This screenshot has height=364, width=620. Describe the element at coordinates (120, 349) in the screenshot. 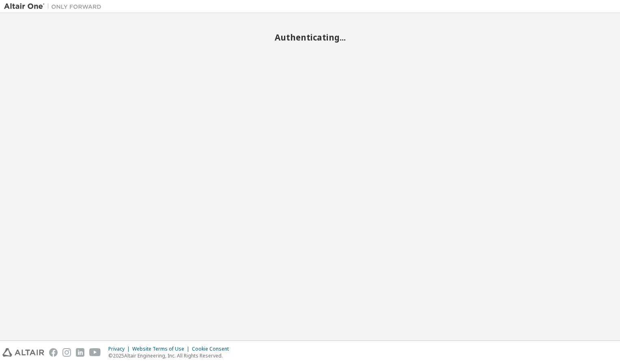

I see `div: Privacy` at that location.